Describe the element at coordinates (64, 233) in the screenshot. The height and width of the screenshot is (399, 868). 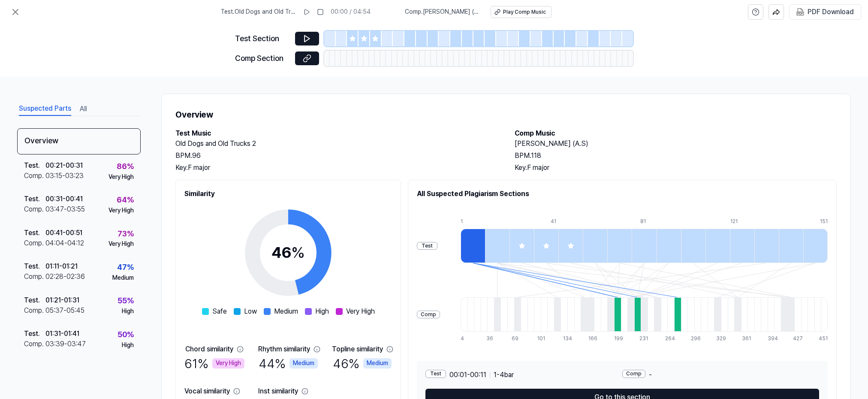
I see `div: 00:41 - 00:51` at that location.